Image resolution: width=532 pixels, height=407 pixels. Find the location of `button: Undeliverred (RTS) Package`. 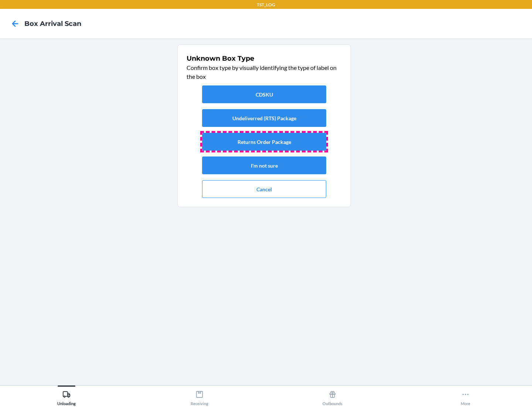

button: Undeliverred (RTS) Package is located at coordinates (265, 118).